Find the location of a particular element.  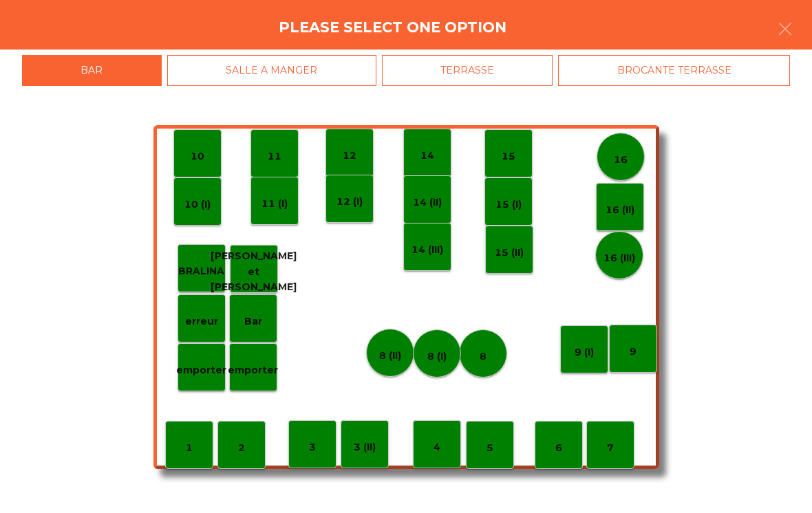

p: 16 (II) is located at coordinates (620, 210).